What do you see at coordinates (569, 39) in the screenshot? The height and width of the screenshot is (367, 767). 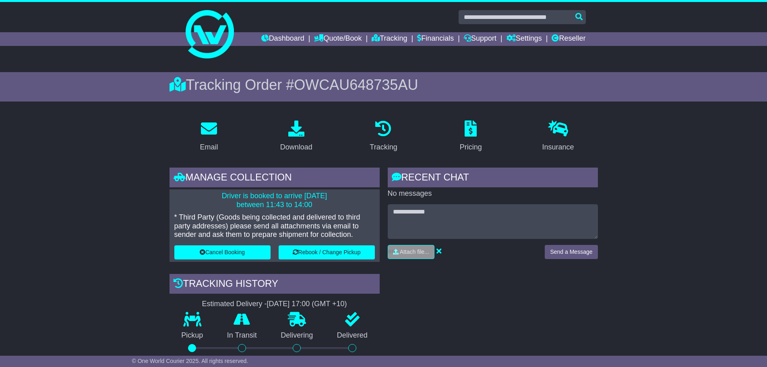 I see `a: Reseller` at bounding box center [569, 39].